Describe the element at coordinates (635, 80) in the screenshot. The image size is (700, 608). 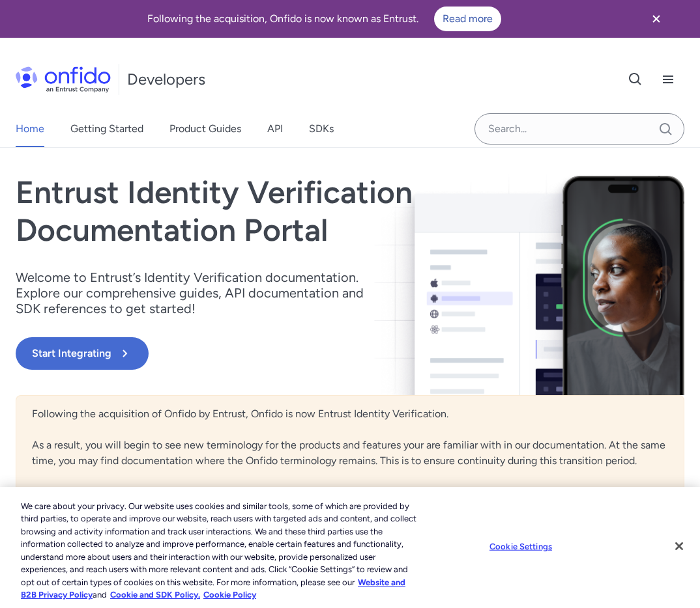
I see `svg: Open search button` at that location.